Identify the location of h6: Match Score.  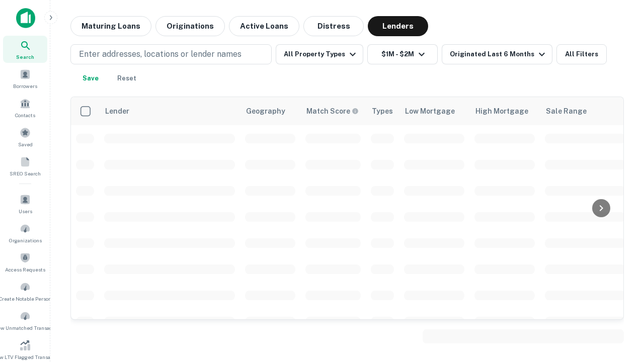
(331, 111).